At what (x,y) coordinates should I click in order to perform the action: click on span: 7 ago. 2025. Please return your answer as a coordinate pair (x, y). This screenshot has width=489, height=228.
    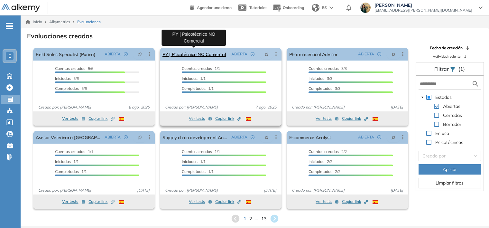
    Looking at the image, I should click on (266, 107).